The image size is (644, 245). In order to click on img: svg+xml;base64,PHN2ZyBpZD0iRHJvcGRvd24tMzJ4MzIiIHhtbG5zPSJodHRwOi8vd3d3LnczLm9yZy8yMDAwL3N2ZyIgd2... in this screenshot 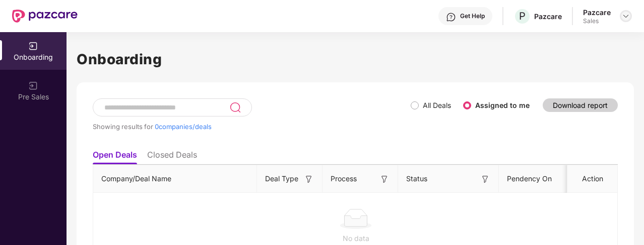, I will do `click(626, 16)`.